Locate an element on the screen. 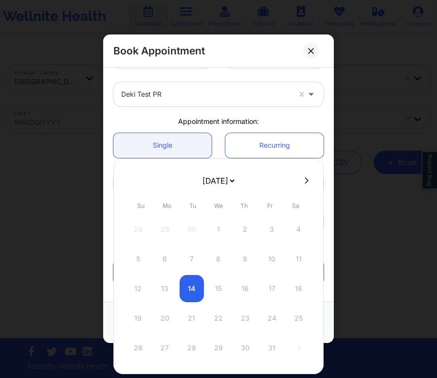 This screenshot has width=437, height=378. div: Appointment information: is located at coordinates (218, 122).